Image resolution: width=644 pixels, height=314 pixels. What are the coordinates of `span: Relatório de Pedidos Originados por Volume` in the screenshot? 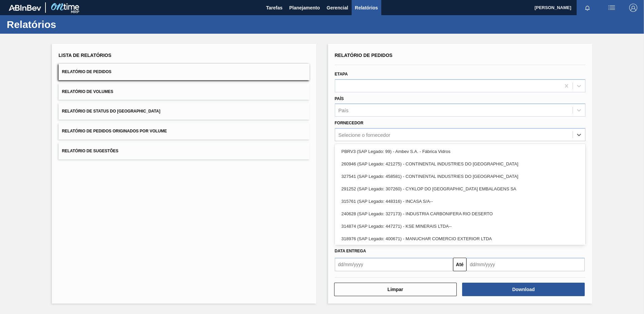 It's located at (115, 131).